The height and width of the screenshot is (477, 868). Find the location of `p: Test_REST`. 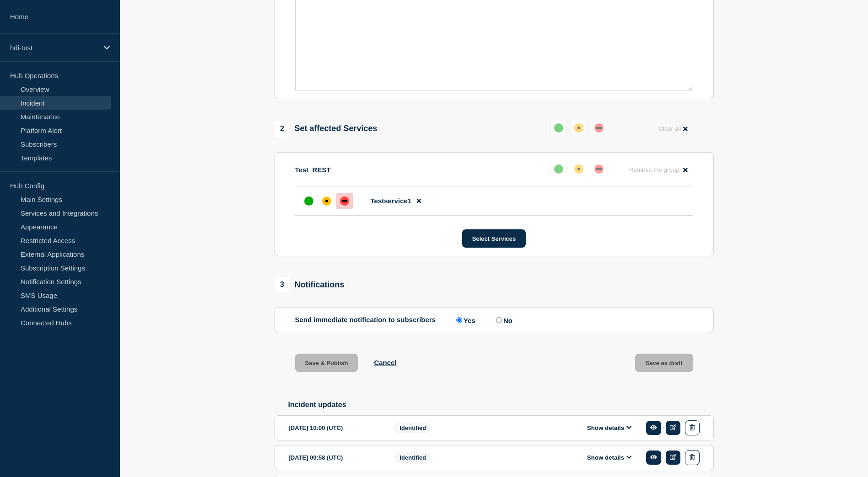

p: Test_REST is located at coordinates (313, 170).